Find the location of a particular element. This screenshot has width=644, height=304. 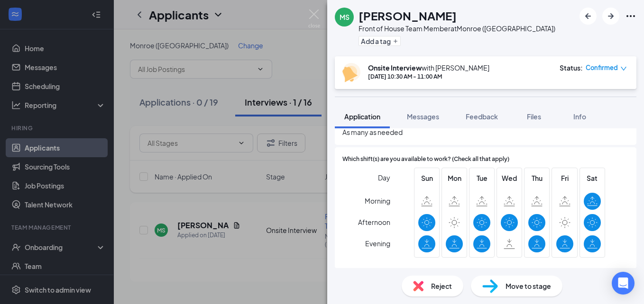

span: Which shift(s) are you available to work? (Check all that apply) is located at coordinates (426, 159).